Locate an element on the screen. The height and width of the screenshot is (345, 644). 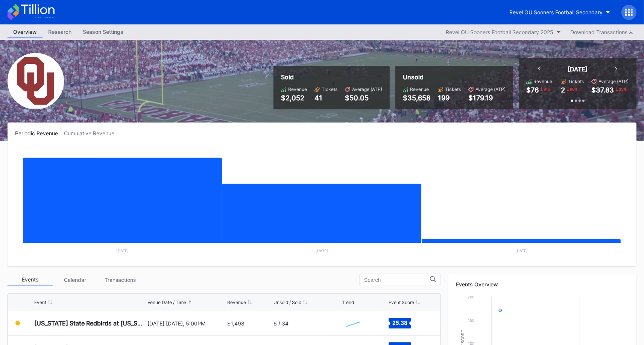
div: $179.19 is located at coordinates (487, 98).